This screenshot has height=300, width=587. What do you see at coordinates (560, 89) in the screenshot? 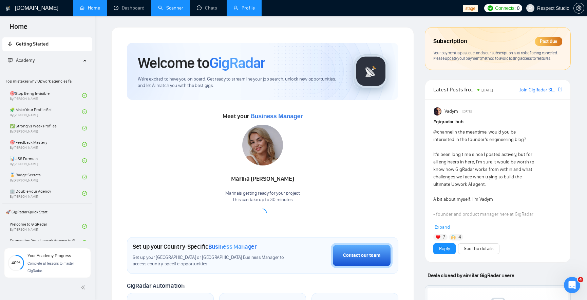
I see `span: export` at bounding box center [560, 89].